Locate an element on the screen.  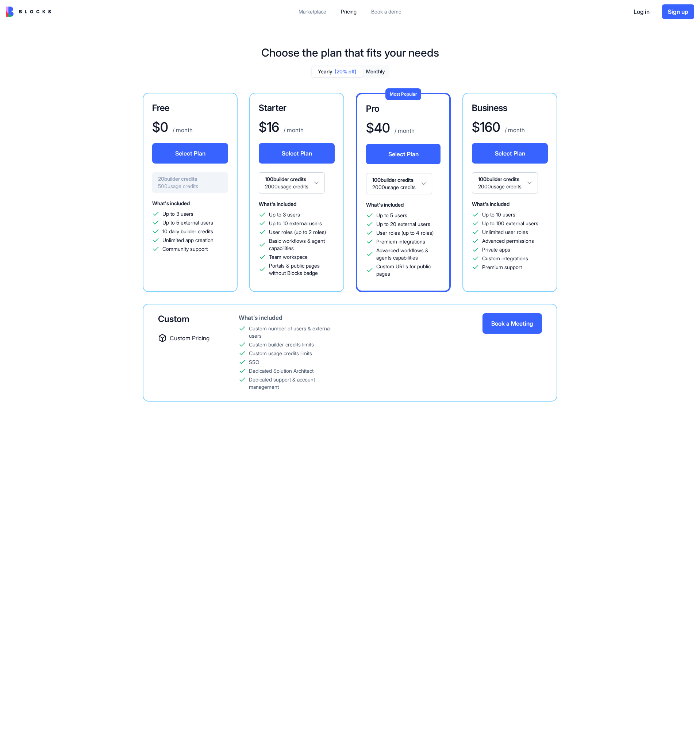
span: Team workspace is located at coordinates (289, 257).